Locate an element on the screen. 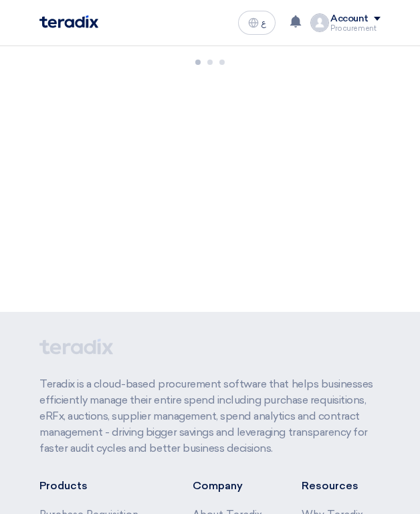  span: ع is located at coordinates (263, 23).